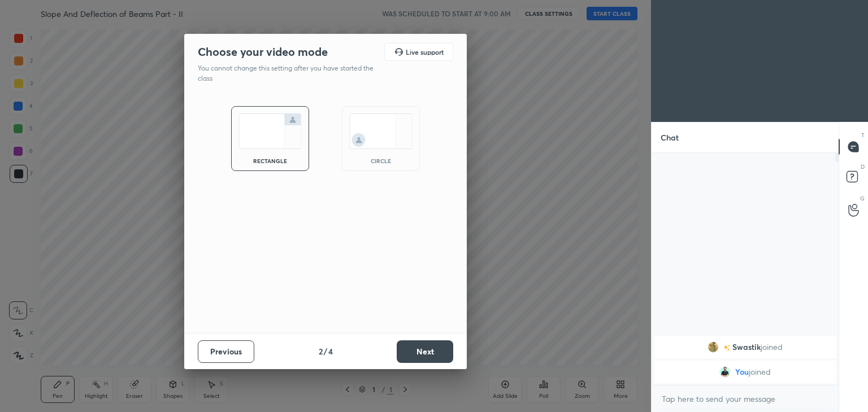  I want to click on p: T, so click(863, 135).